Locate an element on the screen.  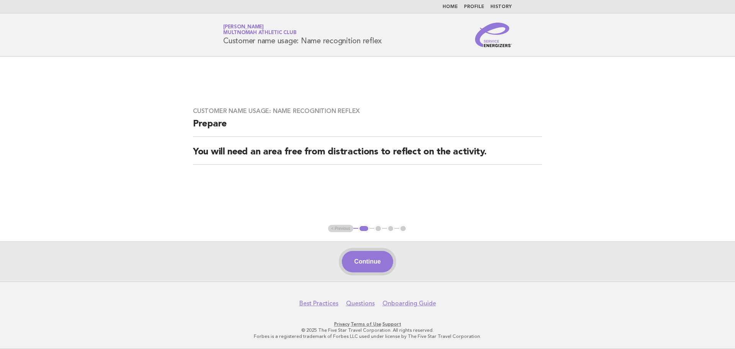
a: Questions is located at coordinates (360, 303).